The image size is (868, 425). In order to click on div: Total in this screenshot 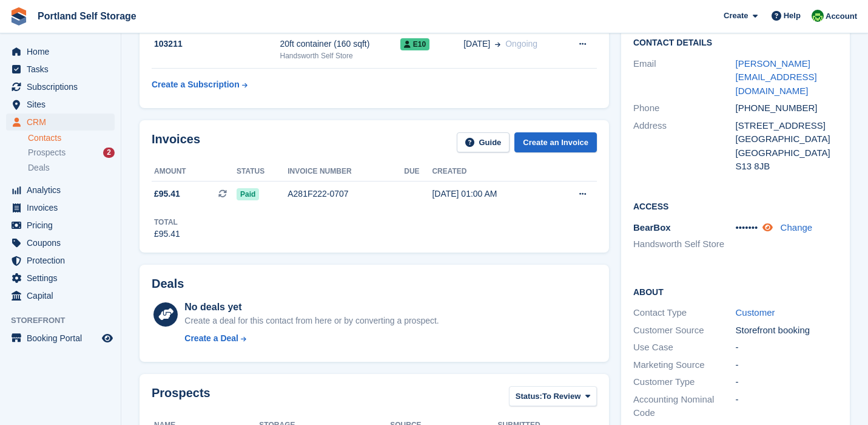, I will do `click(167, 222)`.